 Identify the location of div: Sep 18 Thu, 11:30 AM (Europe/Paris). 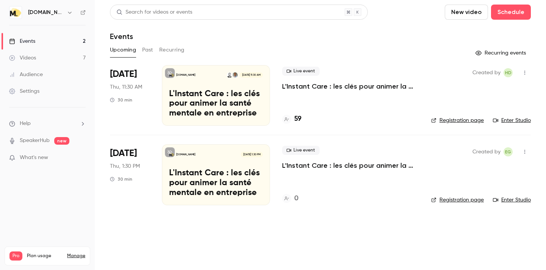
(130, 95).